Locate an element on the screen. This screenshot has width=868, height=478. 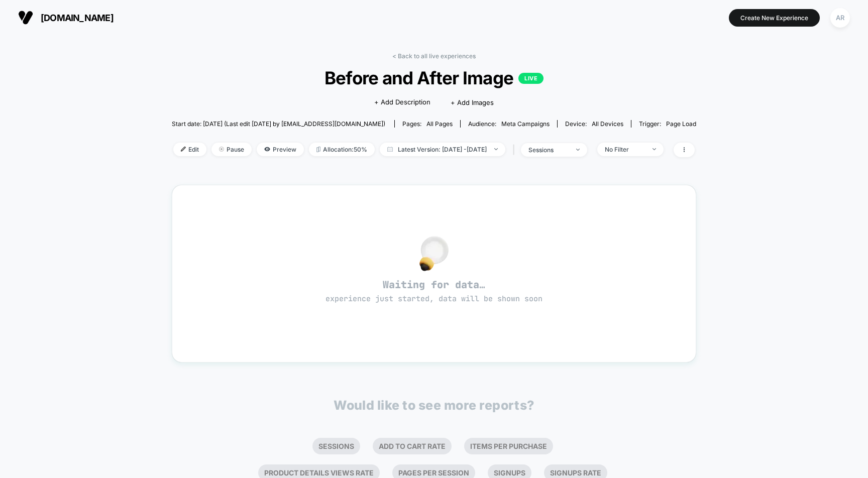
img: rebalance is located at coordinates (318, 149).